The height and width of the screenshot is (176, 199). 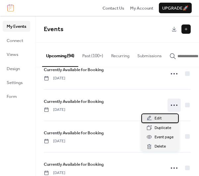 I want to click on a: Views, so click(x=16, y=54).